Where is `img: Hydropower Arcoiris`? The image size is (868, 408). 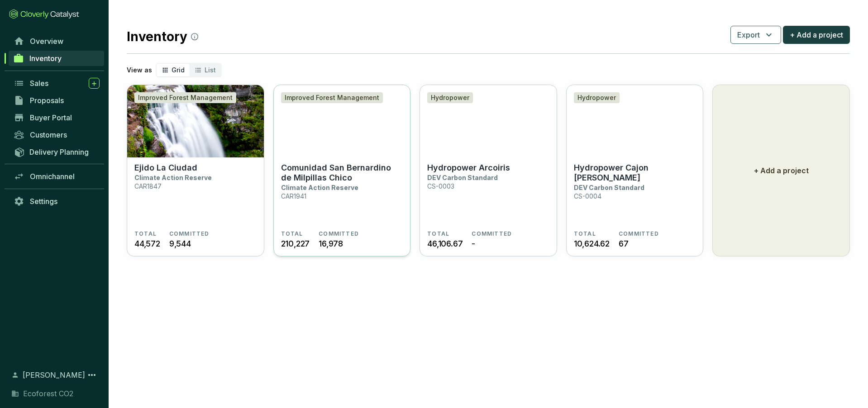
img: Hydropower Arcoiris is located at coordinates (488, 121).